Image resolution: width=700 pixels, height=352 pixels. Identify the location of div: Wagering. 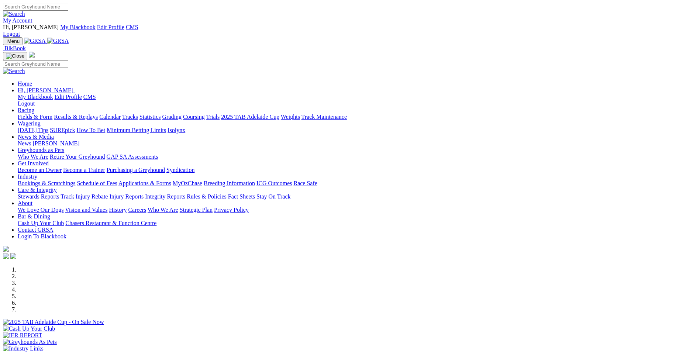
(357, 130).